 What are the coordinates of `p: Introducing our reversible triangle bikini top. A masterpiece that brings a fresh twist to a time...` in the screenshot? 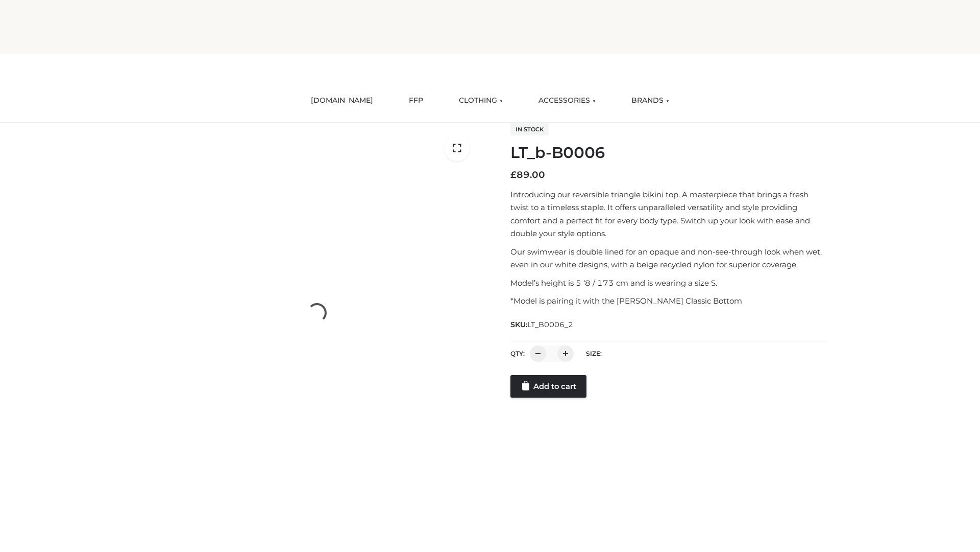 It's located at (670, 214).